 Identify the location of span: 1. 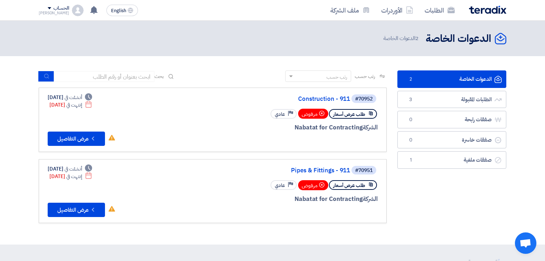
(410, 160).